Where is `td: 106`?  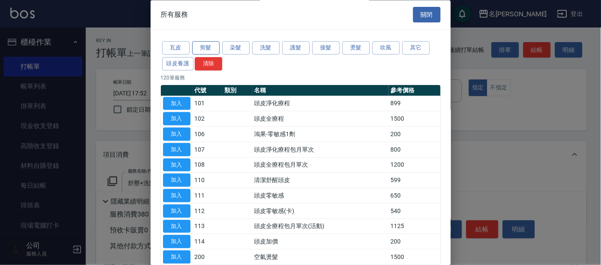 td: 106 is located at coordinates (208, 134).